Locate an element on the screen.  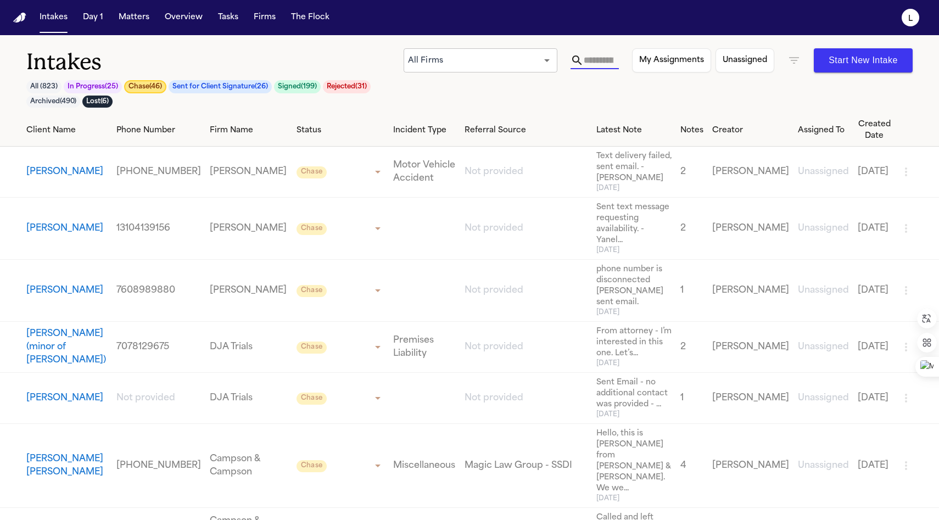
div: Referral Source is located at coordinates (526, 130).